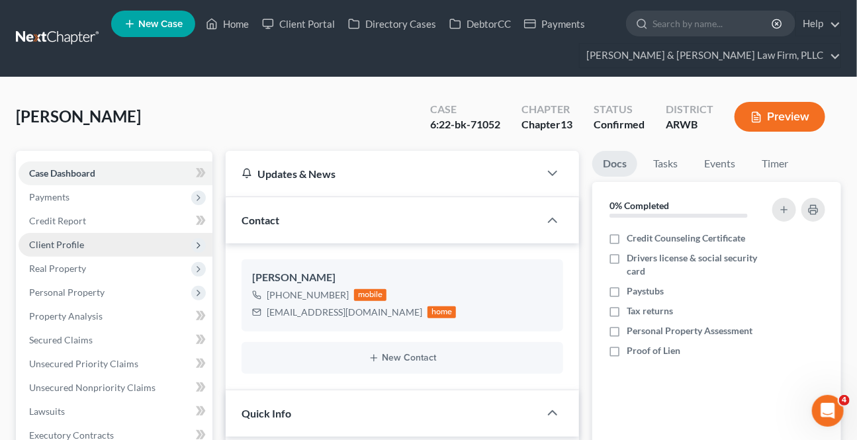  What do you see at coordinates (66, 316) in the screenshot?
I see `span: Property Analysis` at bounding box center [66, 316].